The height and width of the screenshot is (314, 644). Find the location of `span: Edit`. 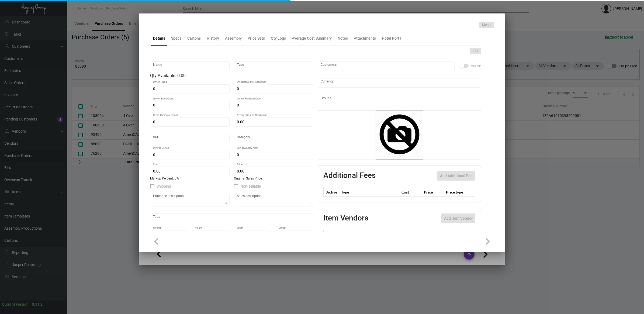

span: Edit is located at coordinates (475, 51).